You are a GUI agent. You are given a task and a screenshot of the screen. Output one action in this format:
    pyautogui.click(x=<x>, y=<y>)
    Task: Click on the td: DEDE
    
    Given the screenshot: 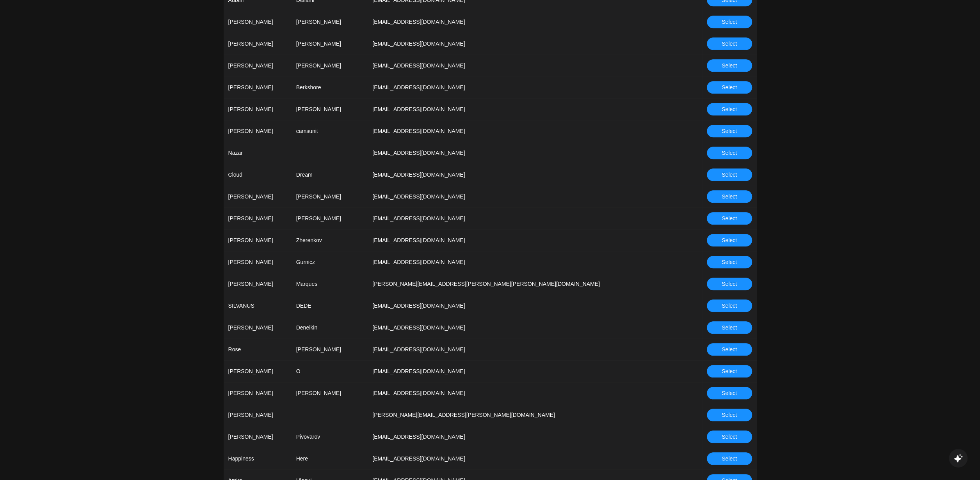 What is the action you would take?
    pyautogui.click(x=329, y=306)
    